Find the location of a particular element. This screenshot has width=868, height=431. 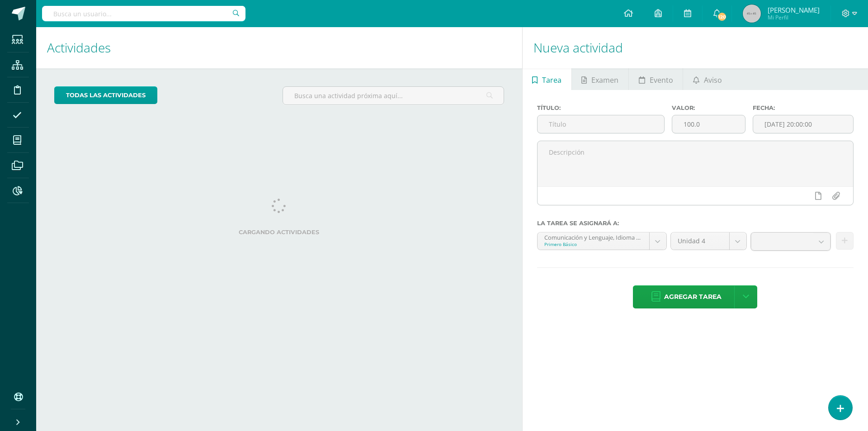

label: Título: is located at coordinates (601, 108).